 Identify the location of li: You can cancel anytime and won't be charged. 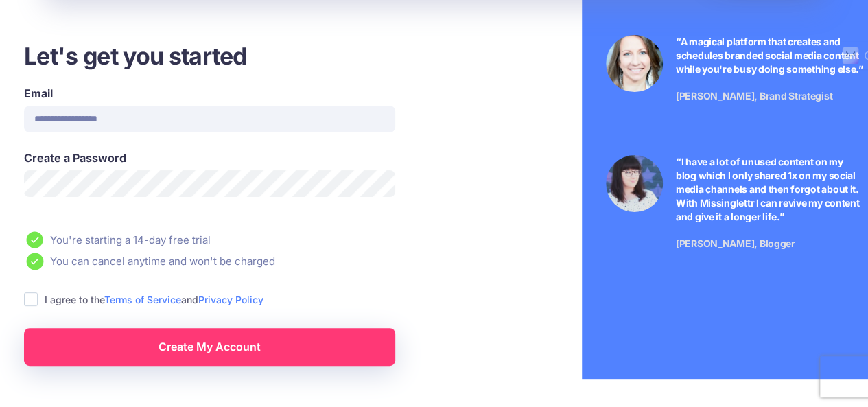
(248, 261).